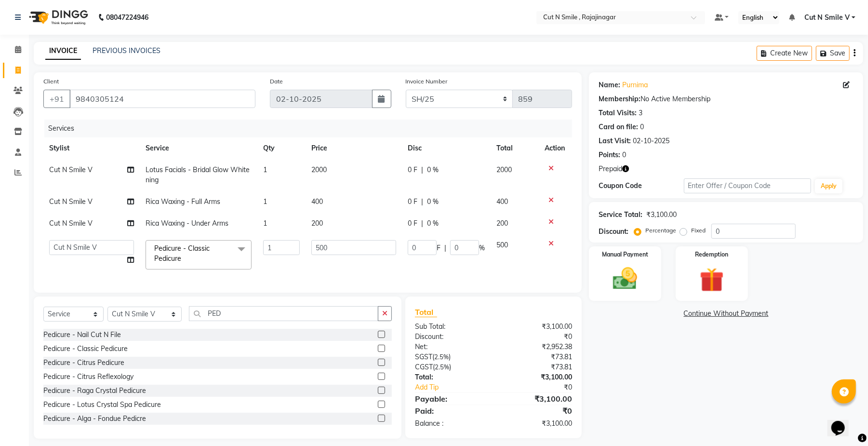 This screenshot has height=446, width=868. Describe the element at coordinates (699, 231) in the screenshot. I see `label: Fixed` at that location.